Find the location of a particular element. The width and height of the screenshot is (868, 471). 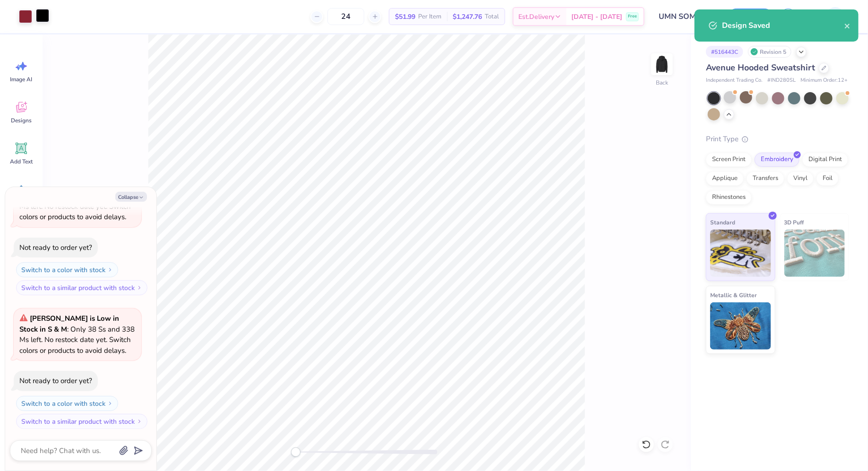

div: # 516443C is located at coordinates (724, 51).